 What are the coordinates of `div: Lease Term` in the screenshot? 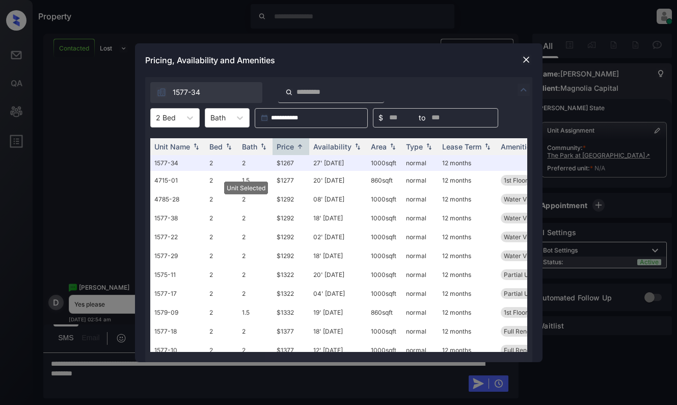 It's located at (462, 146).